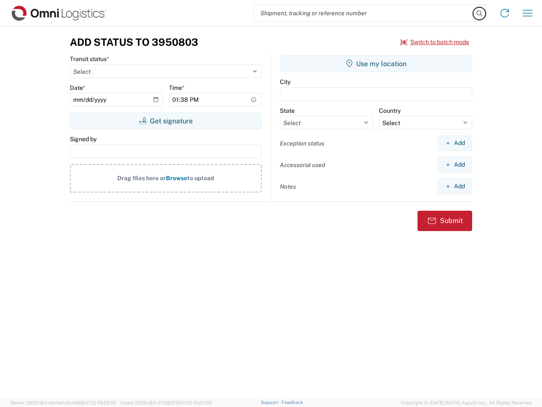 This screenshot has width=542, height=407. What do you see at coordinates (177, 88) in the screenshot?
I see `label: Time` at bounding box center [177, 88].